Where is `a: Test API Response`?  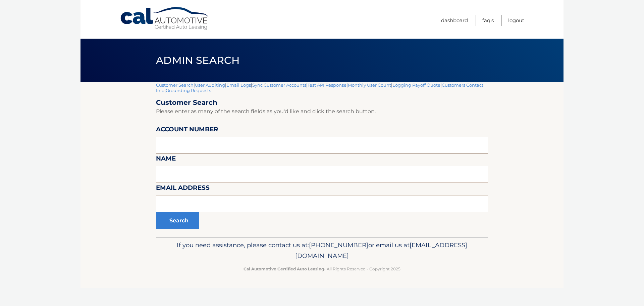 a: Test API Response is located at coordinates (327, 85).